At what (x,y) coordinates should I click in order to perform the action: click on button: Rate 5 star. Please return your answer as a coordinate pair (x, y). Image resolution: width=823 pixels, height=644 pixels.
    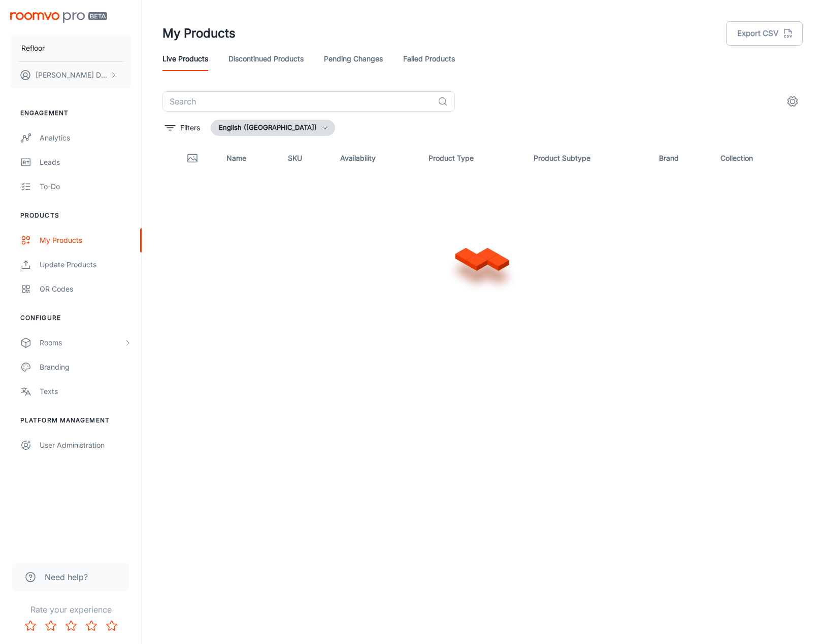
    Looking at the image, I should click on (111, 626).